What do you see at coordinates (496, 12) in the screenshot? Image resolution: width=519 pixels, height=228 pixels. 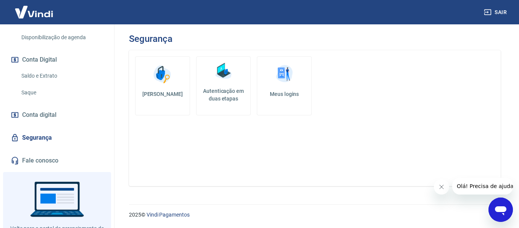 I see `button: Sair` at bounding box center [496, 12].